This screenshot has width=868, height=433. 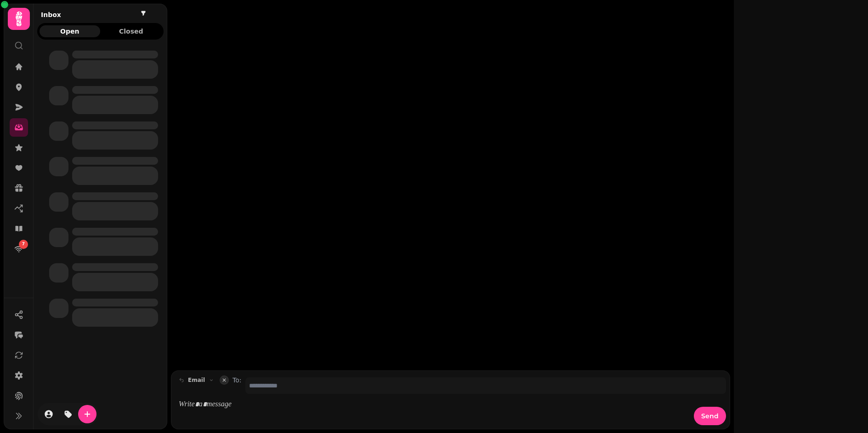 What do you see at coordinates (143, 13) in the screenshot?
I see `button: filter` at bounding box center [143, 13].